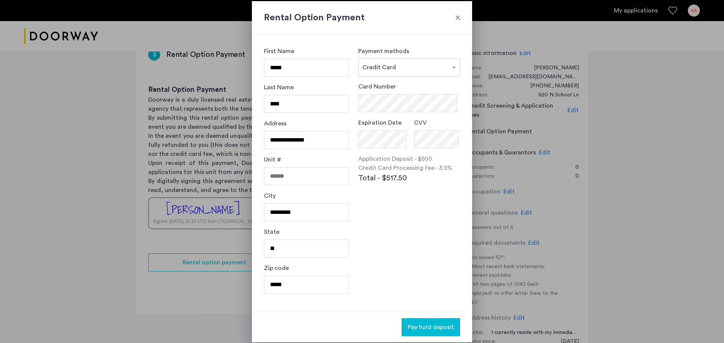 The width and height of the screenshot is (724, 343). Describe the element at coordinates (270, 196) in the screenshot. I see `label: City` at that location.